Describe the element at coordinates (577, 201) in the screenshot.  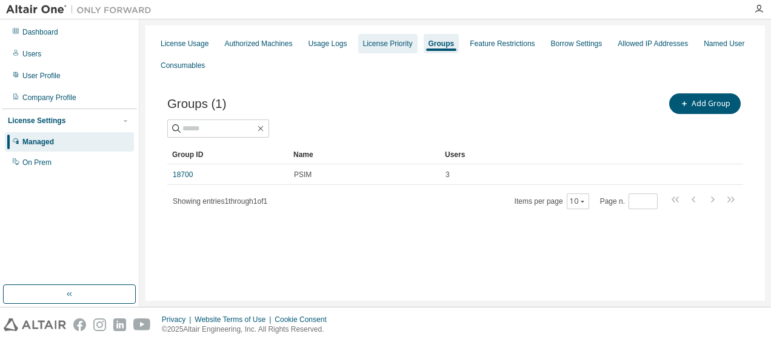
I see `button: 10` at that location.